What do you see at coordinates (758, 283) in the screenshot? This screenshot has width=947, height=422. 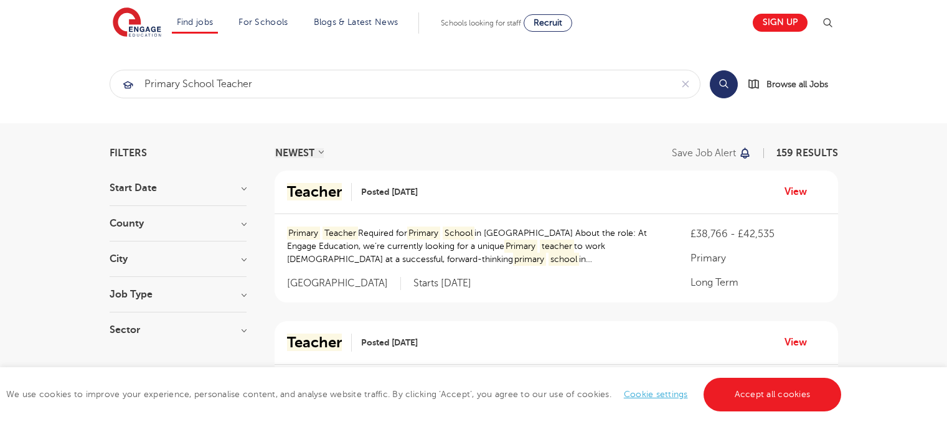 I see `p: Long Term` at bounding box center [758, 283].